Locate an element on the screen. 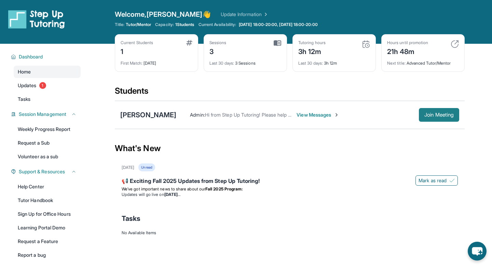  div: No Available Items is located at coordinates (290, 233).